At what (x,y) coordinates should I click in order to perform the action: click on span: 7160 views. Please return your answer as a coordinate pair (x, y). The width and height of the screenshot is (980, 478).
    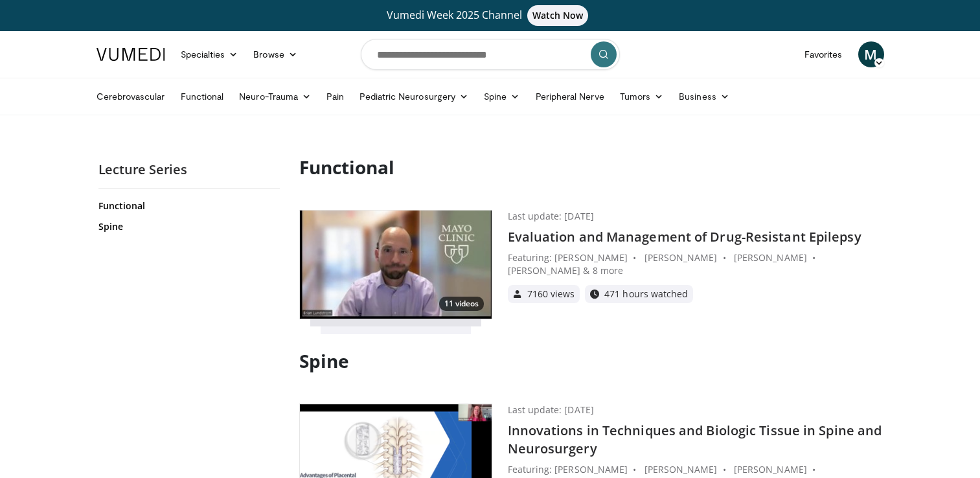
    Looking at the image, I should click on (551, 294).